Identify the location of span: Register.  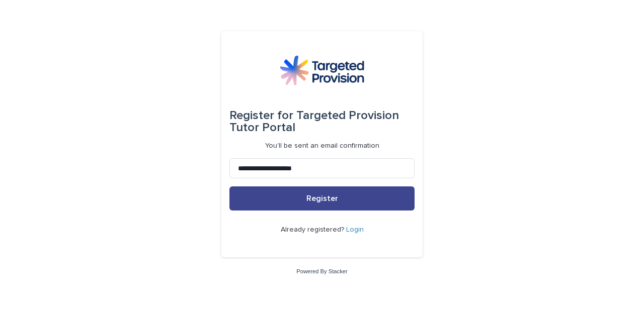
(322, 198).